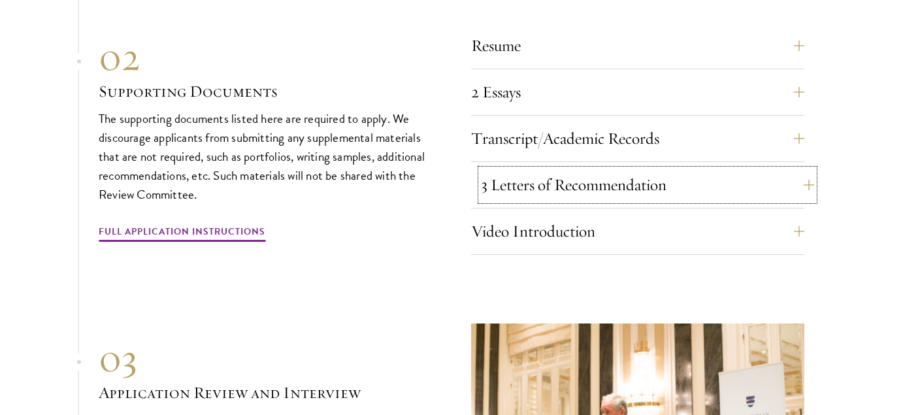 The width and height of the screenshot is (903, 415). I want to click on h3: Supporting Documents, so click(265, 91).